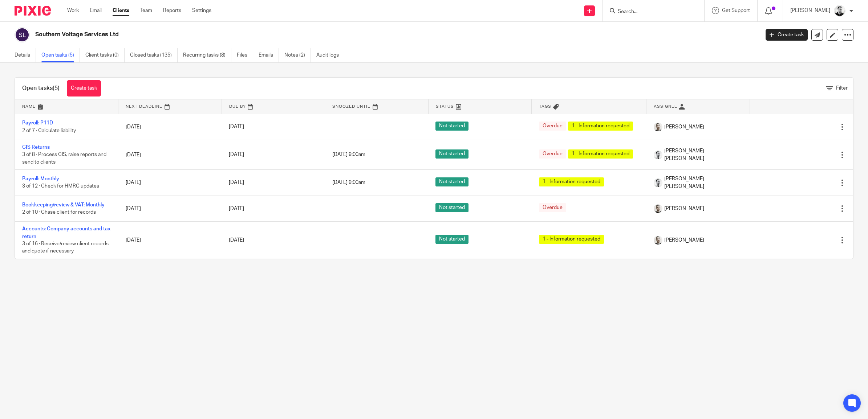 The height and width of the screenshot is (419, 868). Describe the element at coordinates (245, 55) in the screenshot. I see `a: Files` at that location.